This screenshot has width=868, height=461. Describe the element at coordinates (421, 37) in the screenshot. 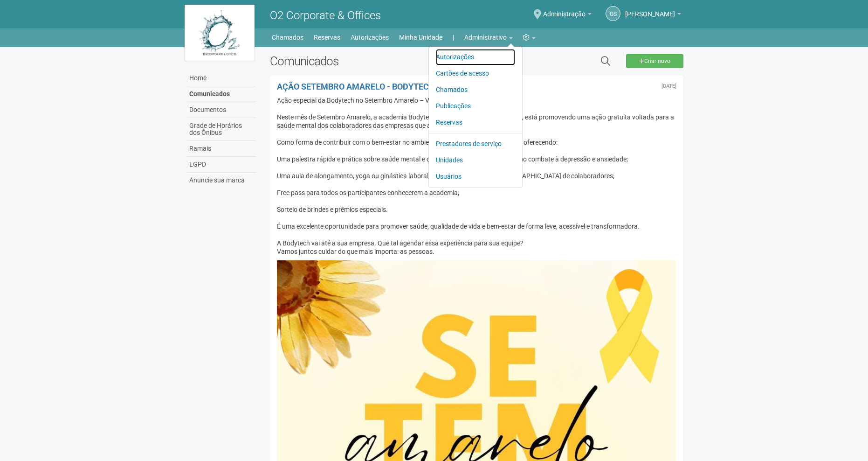

I see `a: Minha Unidade` at that location.